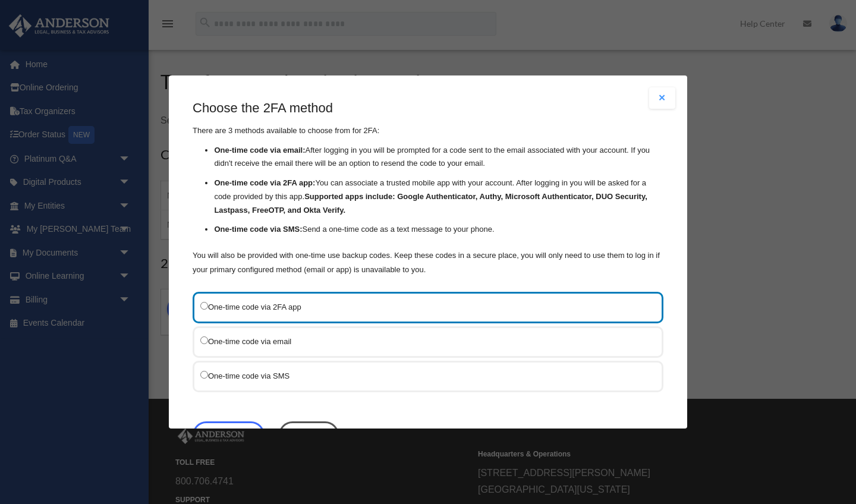 The width and height of the screenshot is (856, 504). What do you see at coordinates (309, 435) in the screenshot?
I see `button: Close this dialog window` at bounding box center [309, 435].